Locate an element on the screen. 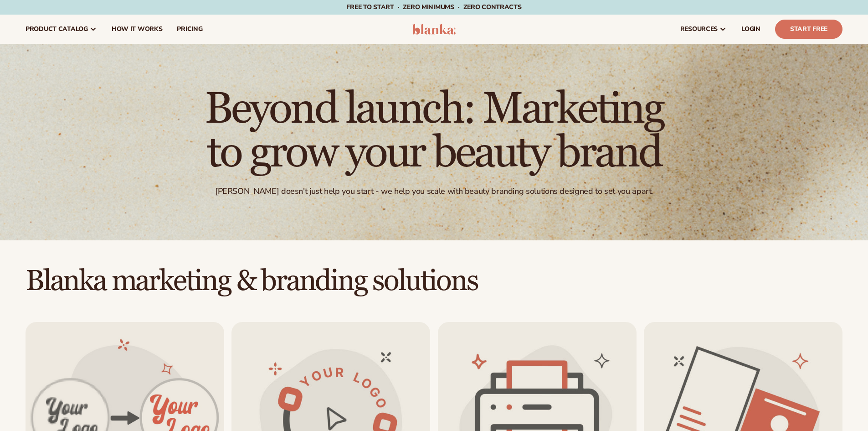  span: LOGIN is located at coordinates (751, 29).